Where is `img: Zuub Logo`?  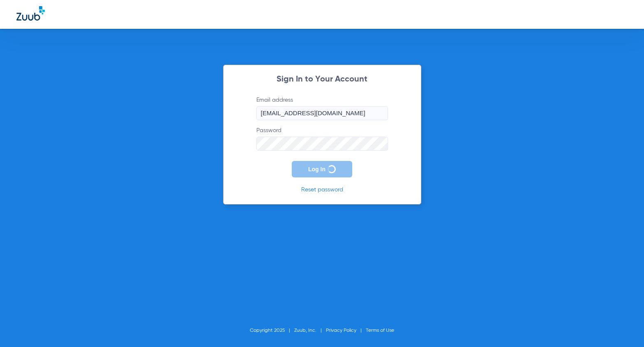 img: Zuub Logo is located at coordinates (31, 13).